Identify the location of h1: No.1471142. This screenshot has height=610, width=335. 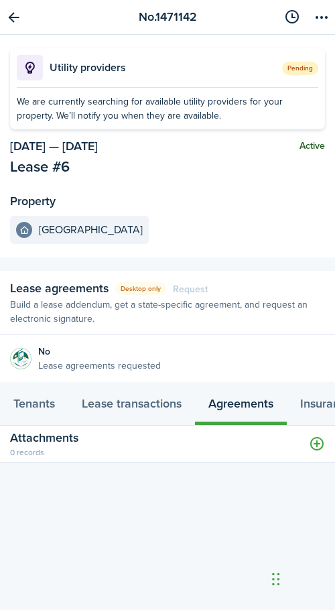
(167, 17).